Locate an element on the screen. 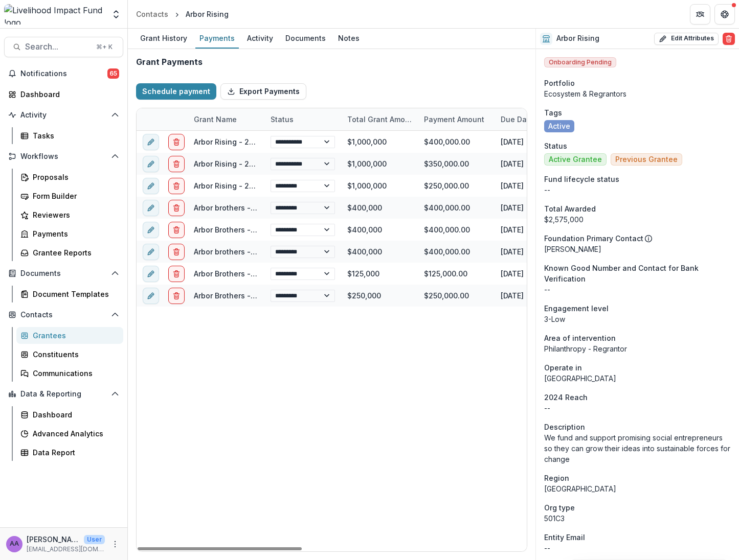 This screenshot has height=560, width=739. a: Data Report is located at coordinates (70, 452).